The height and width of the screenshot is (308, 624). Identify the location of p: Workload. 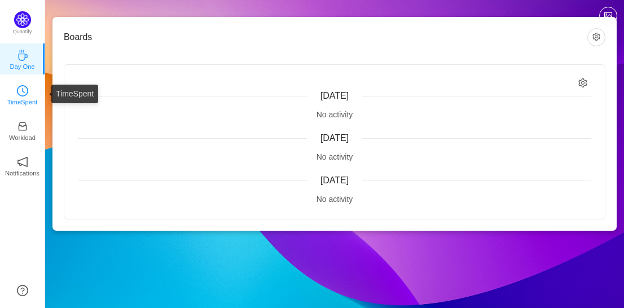
(22, 138).